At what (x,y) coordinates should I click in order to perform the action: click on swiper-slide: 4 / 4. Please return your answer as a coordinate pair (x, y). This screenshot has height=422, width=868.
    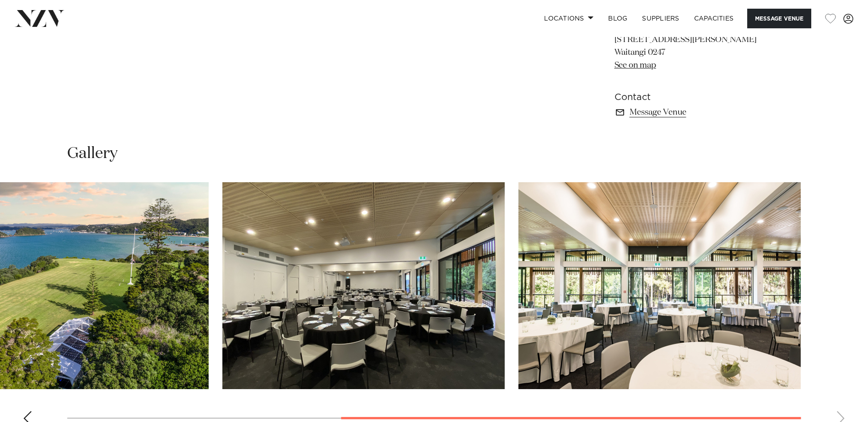
    Looking at the image, I should click on (659, 286).